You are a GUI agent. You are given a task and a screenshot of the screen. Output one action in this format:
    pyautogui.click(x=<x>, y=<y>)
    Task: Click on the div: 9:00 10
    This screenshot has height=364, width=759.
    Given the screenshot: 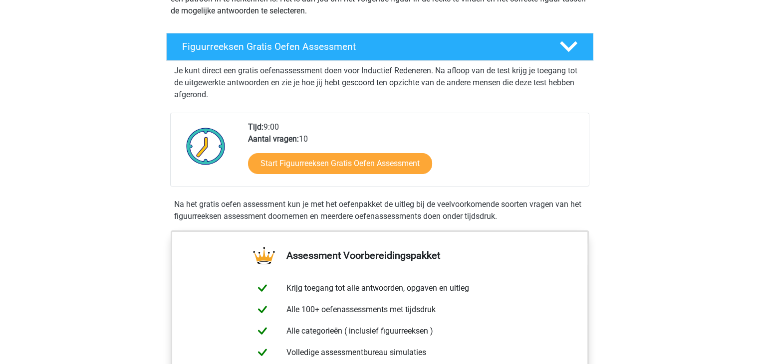 What is the action you would take?
    pyautogui.click(x=414, y=154)
    